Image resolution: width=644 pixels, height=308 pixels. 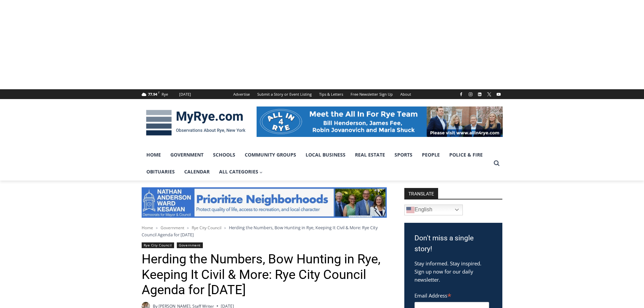 What do you see at coordinates (241, 94) in the screenshot?
I see `a: Advertise` at bounding box center [241, 94].